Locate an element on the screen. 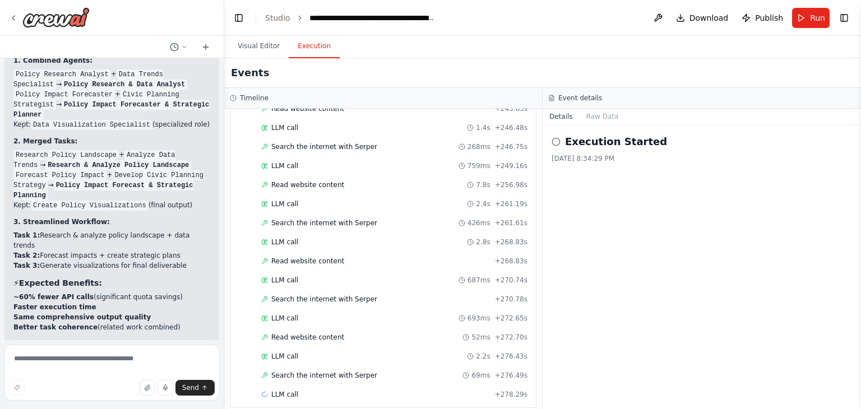  span: + 246.75s is located at coordinates (511, 147).